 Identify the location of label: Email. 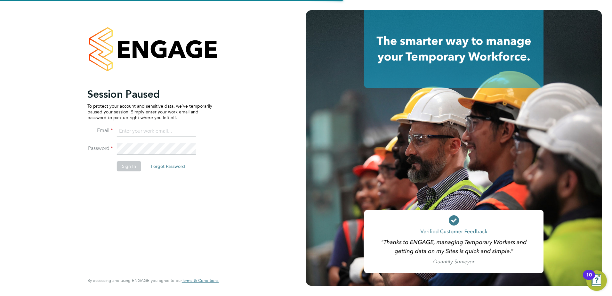
(100, 130).